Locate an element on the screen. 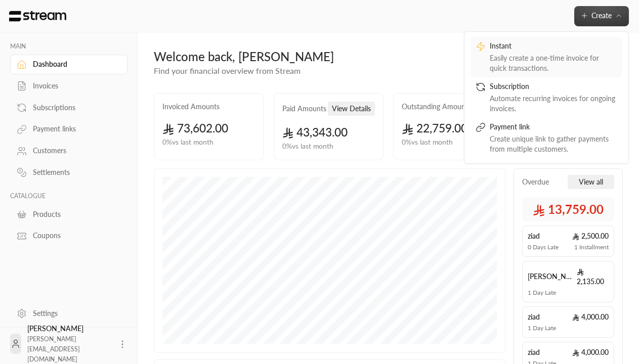  button: View all is located at coordinates (591, 182).